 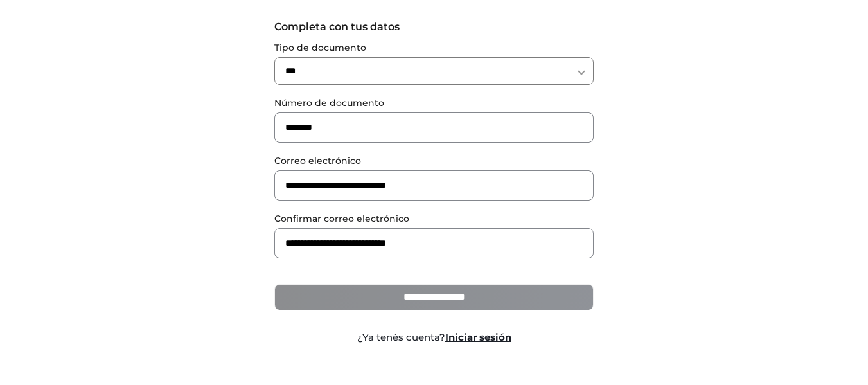 What do you see at coordinates (434, 338) in the screenshot?
I see `div: ¿Ya tenés cuenta?` at bounding box center [434, 338].